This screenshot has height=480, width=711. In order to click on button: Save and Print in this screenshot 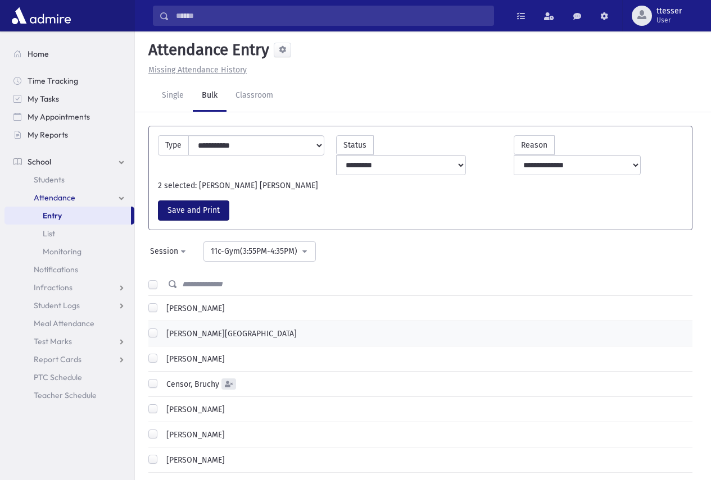, I will do `click(193, 211)`.